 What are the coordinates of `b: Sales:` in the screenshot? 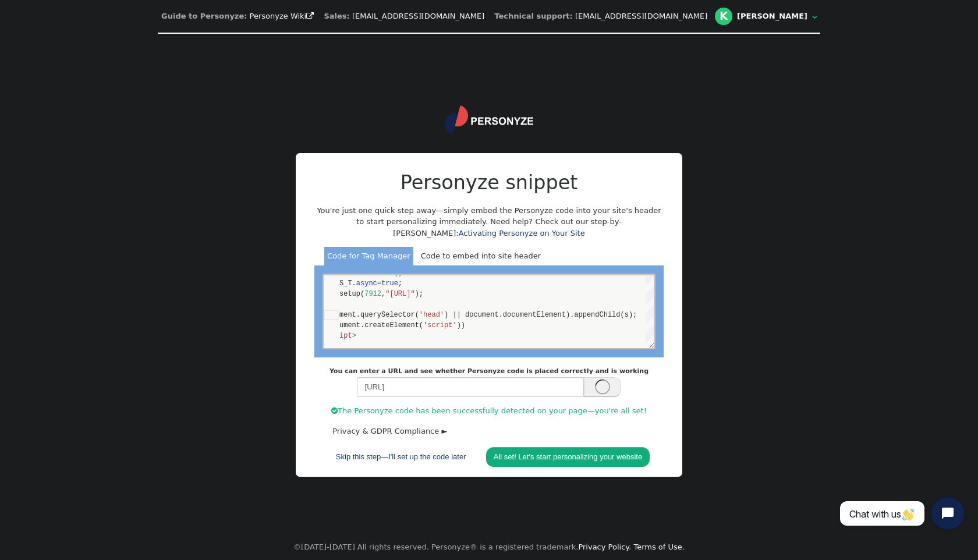 It's located at (337, 16).